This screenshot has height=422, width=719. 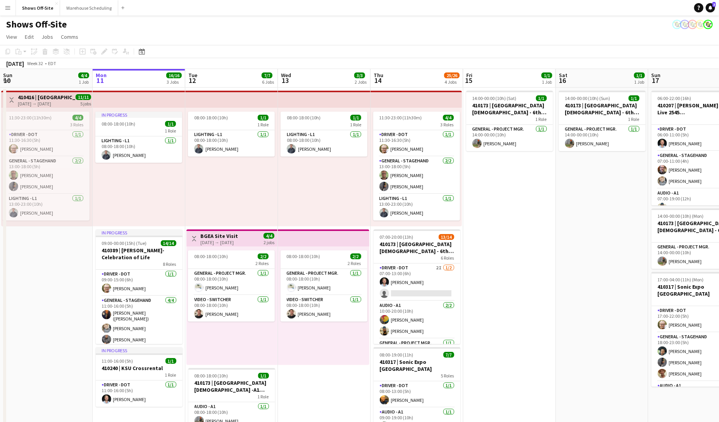 What do you see at coordinates (452, 75) in the screenshot?
I see `span: 25/26` at bounding box center [452, 75].